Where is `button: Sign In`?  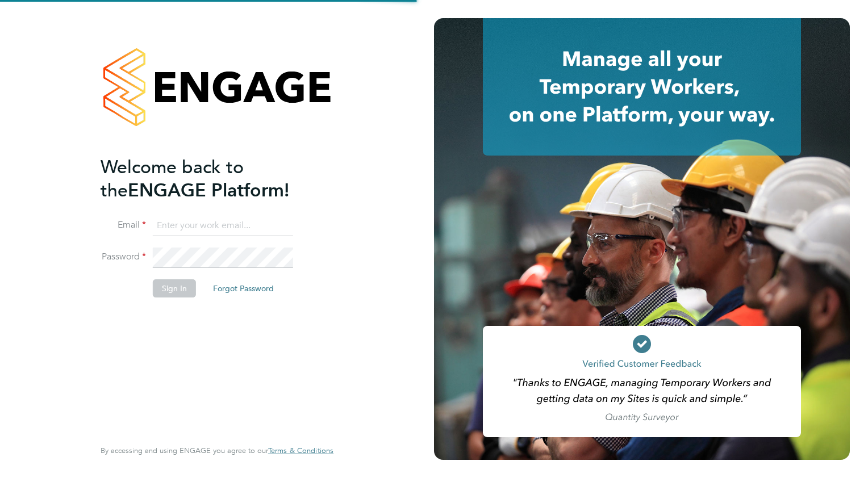 button: Sign In is located at coordinates (175, 288).